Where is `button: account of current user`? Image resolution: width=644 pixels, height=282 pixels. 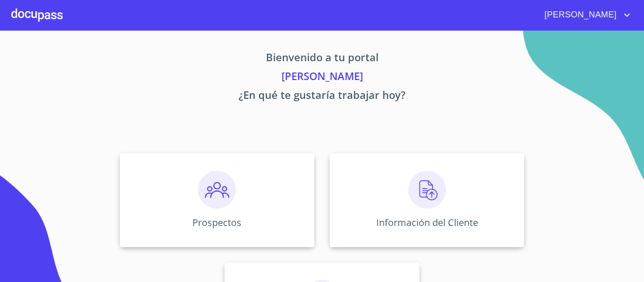 button: account of current user is located at coordinates (585, 15).